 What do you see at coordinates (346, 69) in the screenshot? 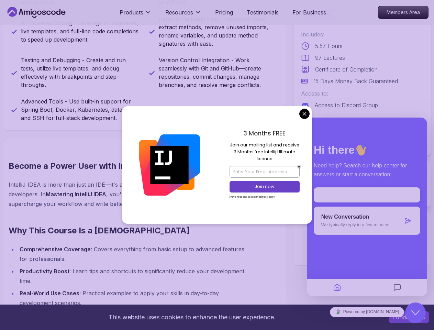
I see `p: Certificate of Completion` at bounding box center [346, 69].